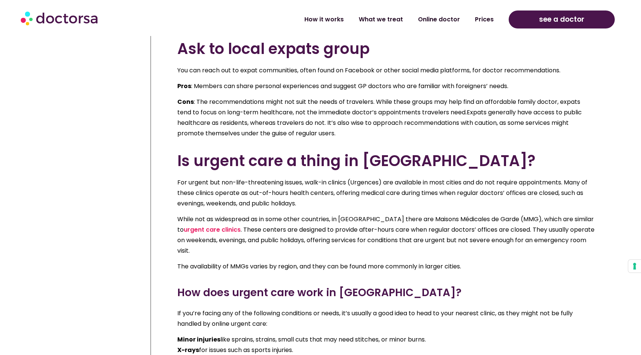  Describe the element at coordinates (561, 19) in the screenshot. I see `a: see a doctor` at that location.